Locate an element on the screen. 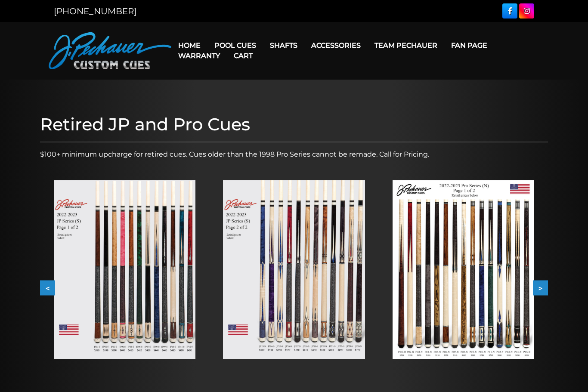 The width and height of the screenshot is (588, 392). a: Fan Page is located at coordinates (469, 45).